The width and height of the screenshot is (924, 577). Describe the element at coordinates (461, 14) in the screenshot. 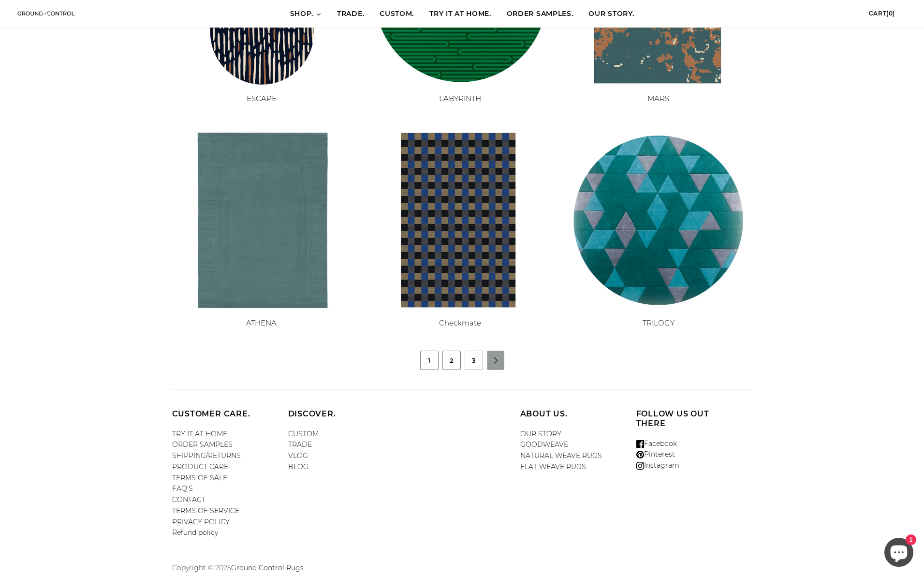

I see `a: TRY IT AT HOME.` at that location.